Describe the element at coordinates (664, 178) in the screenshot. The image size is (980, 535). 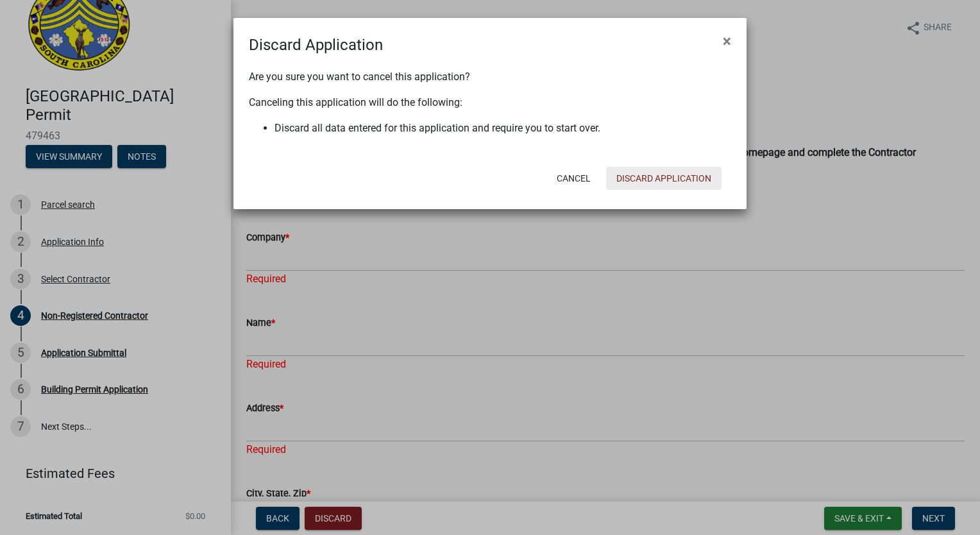
I see `button: Discard Application` at that location.